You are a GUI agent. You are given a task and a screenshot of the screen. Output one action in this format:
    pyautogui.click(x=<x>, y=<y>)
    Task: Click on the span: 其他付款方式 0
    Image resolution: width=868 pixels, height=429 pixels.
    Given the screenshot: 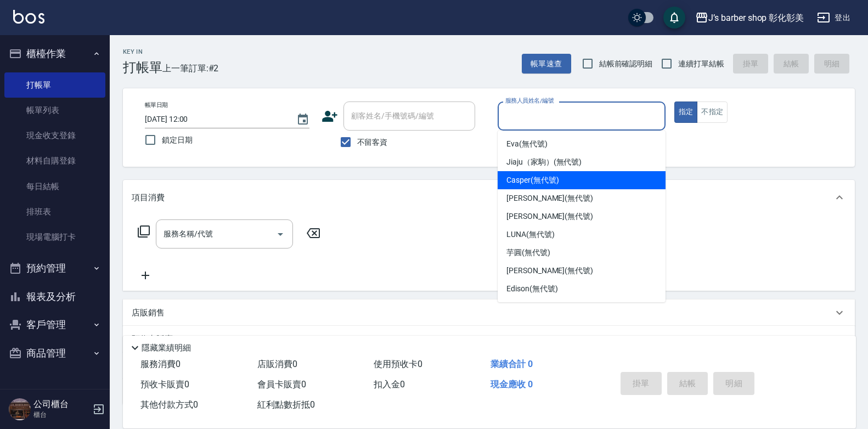 What is the action you would take?
    pyautogui.click(x=169, y=404)
    